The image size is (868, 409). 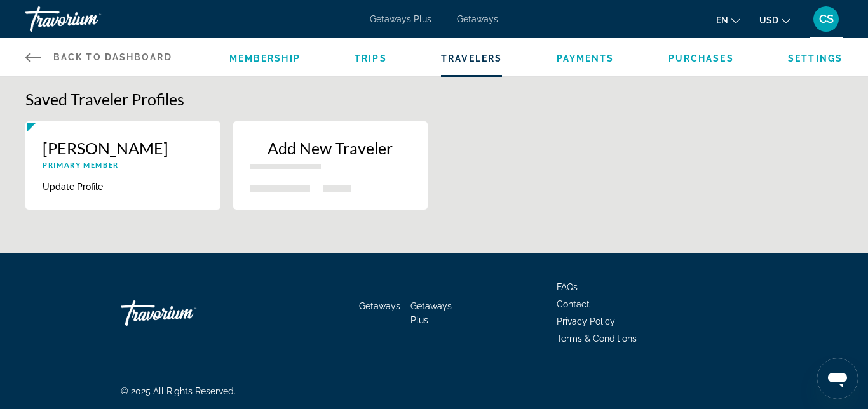 I want to click on button: Update Profile {{ traveler.firstName }} {{ traveler.lastName }}, so click(x=73, y=187).